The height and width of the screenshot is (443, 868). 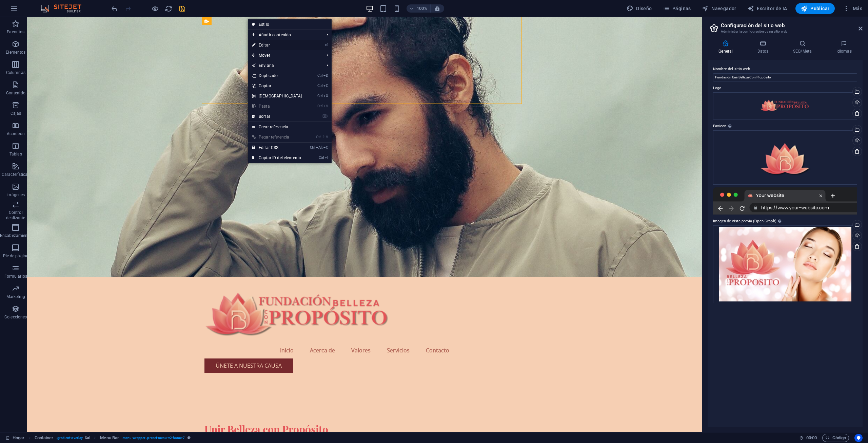 What do you see at coordinates (418, 9) in the screenshot?
I see `button: 100%` at bounding box center [418, 9].